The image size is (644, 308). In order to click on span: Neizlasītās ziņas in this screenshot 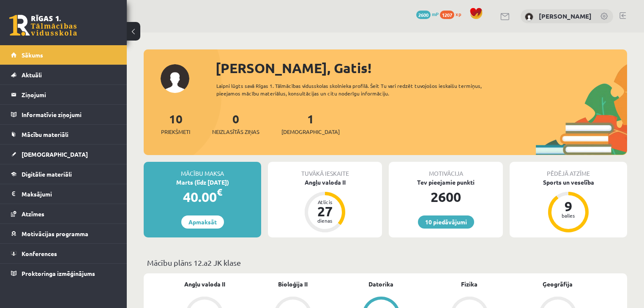, I will do `click(236, 132)`.